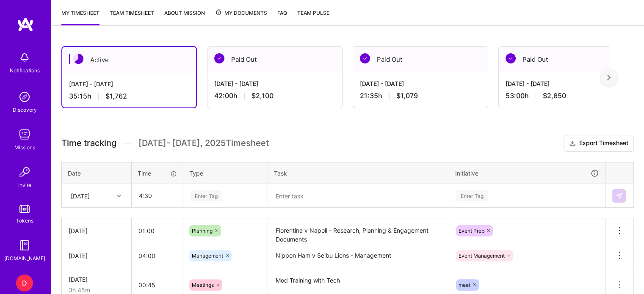 The image size is (644, 294). I want to click on img: tokens, so click(25, 209).